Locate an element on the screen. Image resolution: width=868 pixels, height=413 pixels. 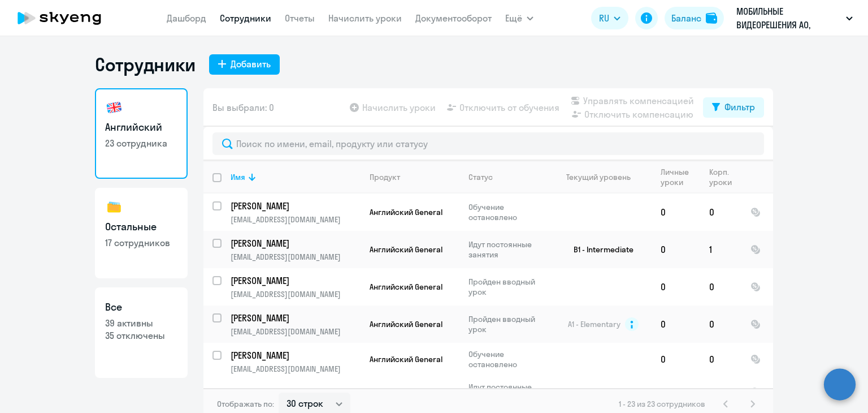
div: Продукт is located at coordinates (385, 177).